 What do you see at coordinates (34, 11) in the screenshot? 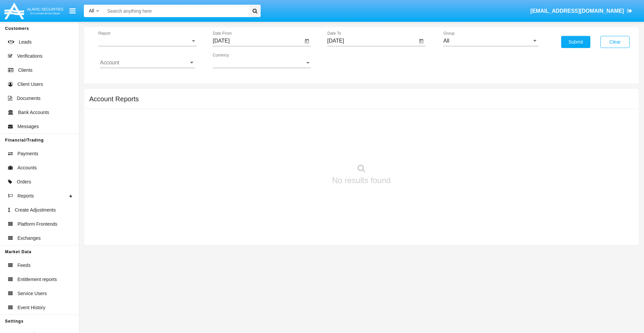
I see `img: Logo image` at bounding box center [34, 11].